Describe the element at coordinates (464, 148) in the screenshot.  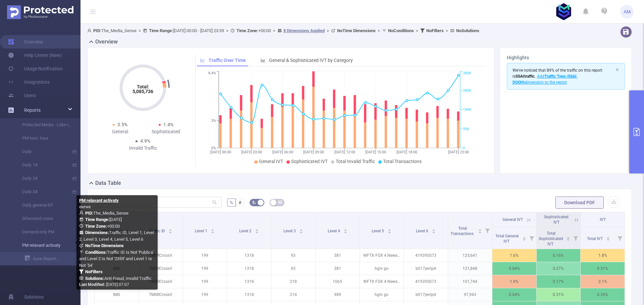
I see `tspan: 0` at that location.